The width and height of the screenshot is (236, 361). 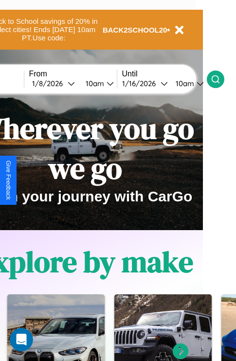 What do you see at coordinates (8, 180) in the screenshot?
I see `div: Give Feedback` at bounding box center [8, 180].